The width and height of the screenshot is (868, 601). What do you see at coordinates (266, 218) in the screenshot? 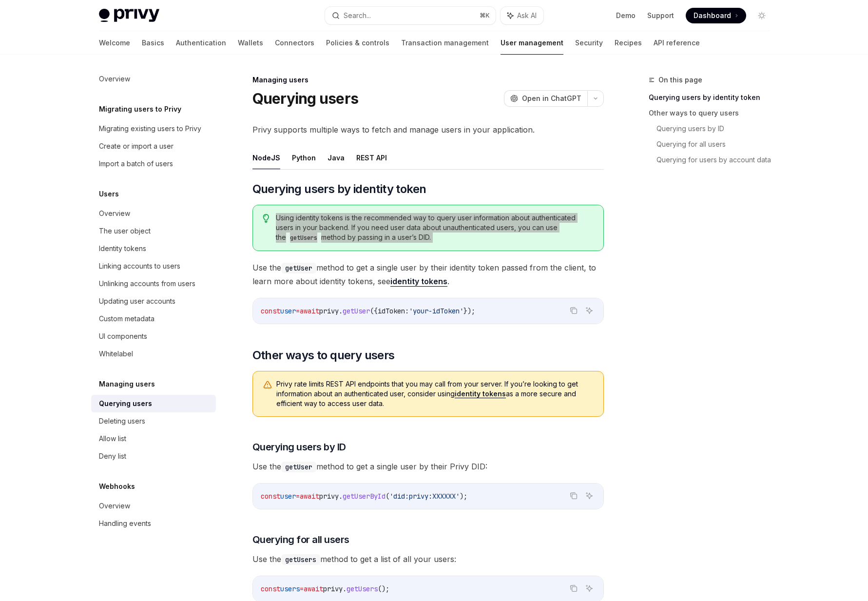
I see `svg: Tip` at bounding box center [266, 218].